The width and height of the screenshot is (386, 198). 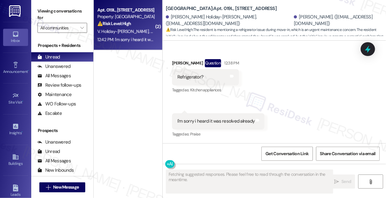 What do you see at coordinates (59, 85) in the screenshot?
I see `div: Review follow-ups` at bounding box center [59, 85].